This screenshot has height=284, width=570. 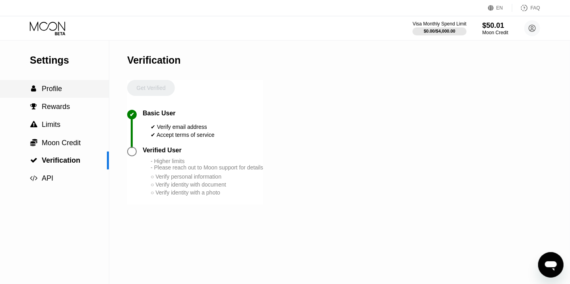 I want to click on div: Basic User, so click(x=159, y=113).